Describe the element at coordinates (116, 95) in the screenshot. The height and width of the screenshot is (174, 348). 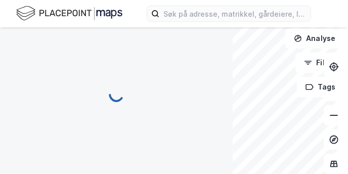
I see `img: spinner.a6d8c91a73a9ac5275cf975e30b51cfb.svg` at that location.